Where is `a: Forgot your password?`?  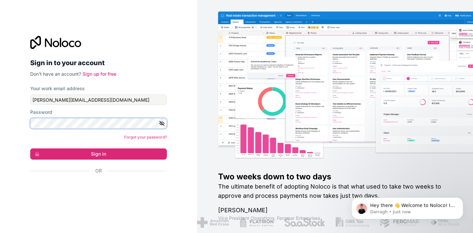
a: Forgot your password? is located at coordinates (146, 137).